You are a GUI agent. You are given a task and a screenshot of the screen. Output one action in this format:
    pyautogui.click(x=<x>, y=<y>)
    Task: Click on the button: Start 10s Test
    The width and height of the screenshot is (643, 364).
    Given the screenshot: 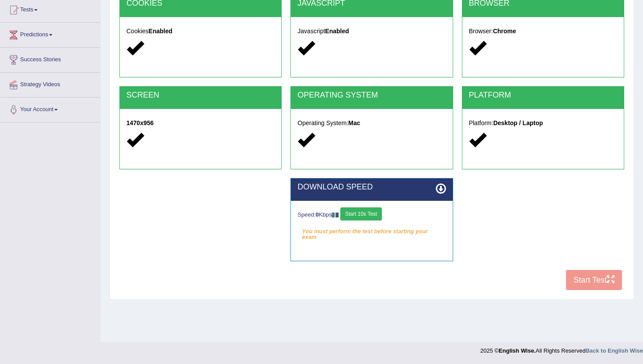 What is the action you would take?
    pyautogui.click(x=361, y=214)
    